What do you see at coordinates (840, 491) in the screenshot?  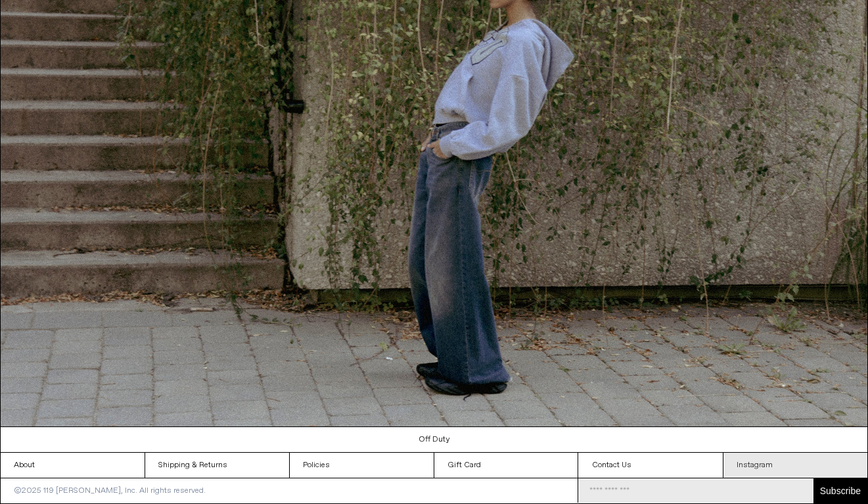 I see `button: Subscribe` at bounding box center [840, 491].